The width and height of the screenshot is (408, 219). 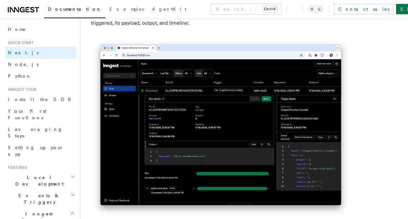 I want to click on button: Search...Ctrl+K, so click(x=246, y=9).